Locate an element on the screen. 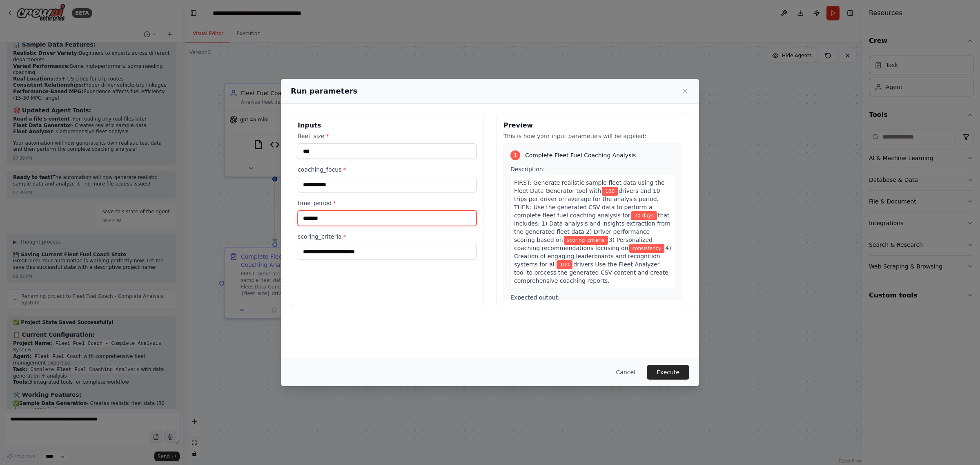 This screenshot has width=980, height=465. span: Variable: coaching_focus is located at coordinates (647, 249).